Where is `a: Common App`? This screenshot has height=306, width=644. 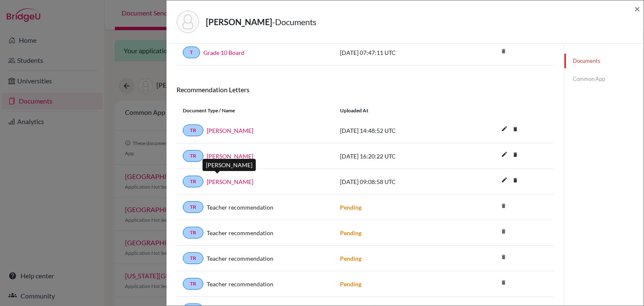 a: Common App is located at coordinates (604, 79).